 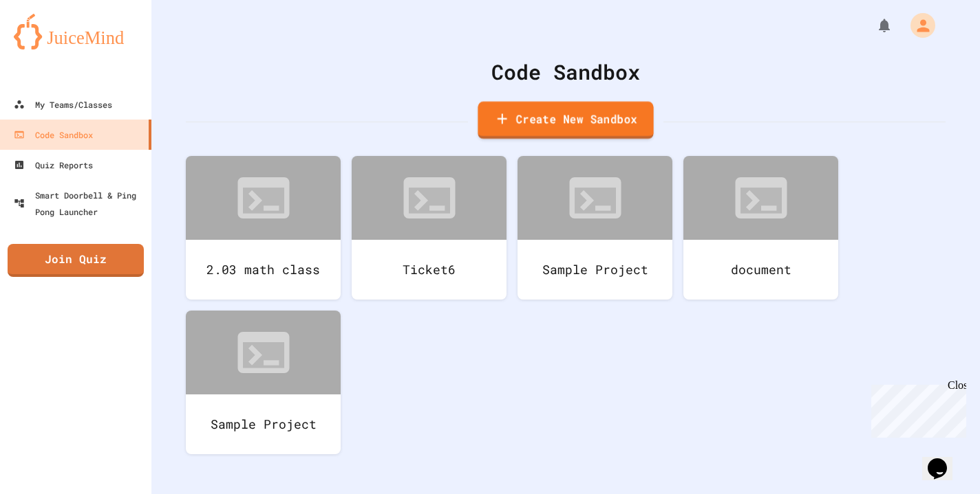 I want to click on div: My Account, so click(x=917, y=25).